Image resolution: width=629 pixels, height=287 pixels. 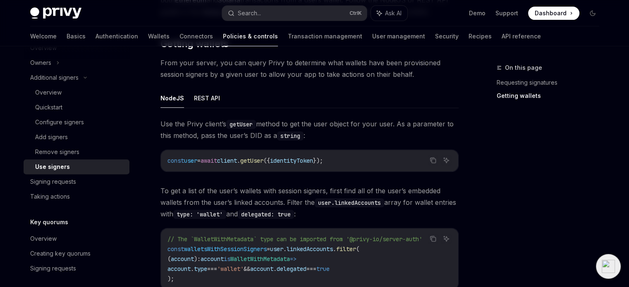 What do you see at coordinates (76, 107) in the screenshot?
I see `a: Quickstart` at bounding box center [76, 107].